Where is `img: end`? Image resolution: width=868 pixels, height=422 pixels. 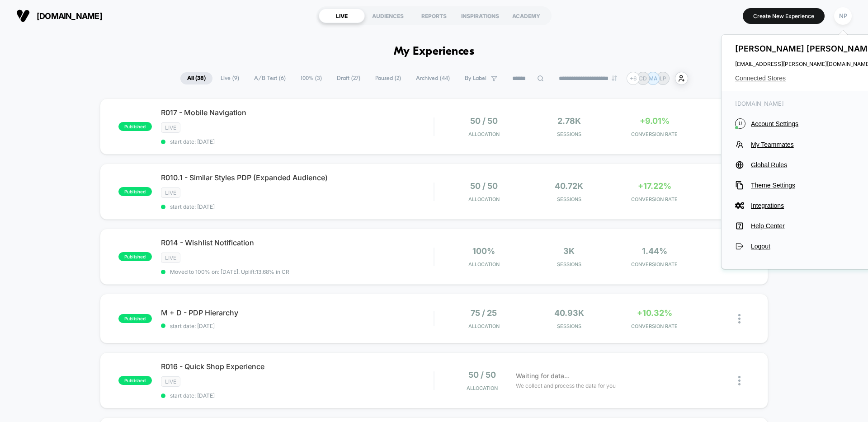
img: end is located at coordinates (614, 78).